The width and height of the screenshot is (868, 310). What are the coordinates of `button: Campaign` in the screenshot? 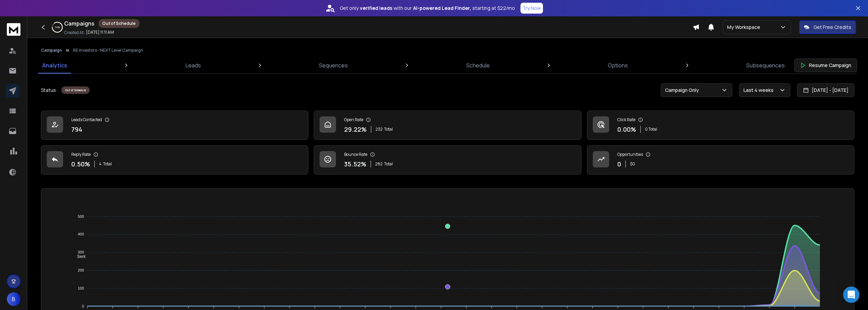 It's located at (52, 51).